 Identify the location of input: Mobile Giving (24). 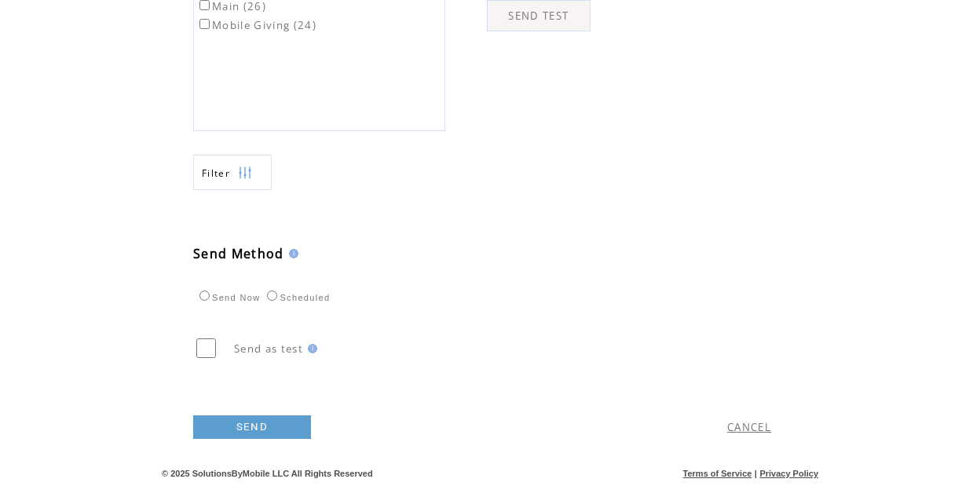
(204, 24).